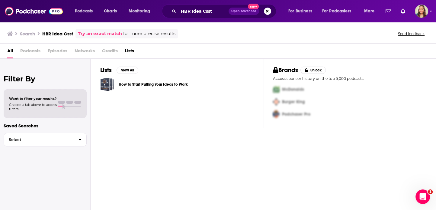 This screenshot has height=210, width=436. I want to click on button: Show profile menu, so click(422, 11).